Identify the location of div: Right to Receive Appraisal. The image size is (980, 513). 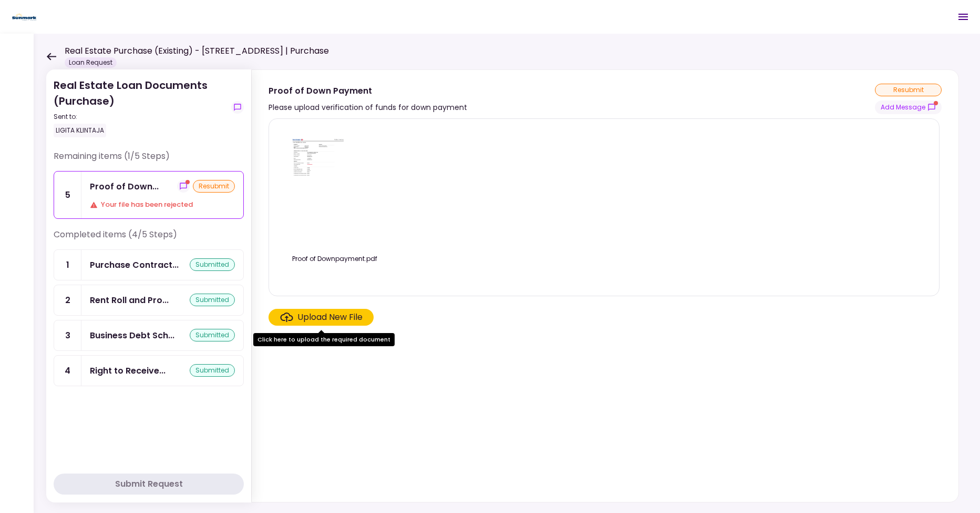
(128, 370).